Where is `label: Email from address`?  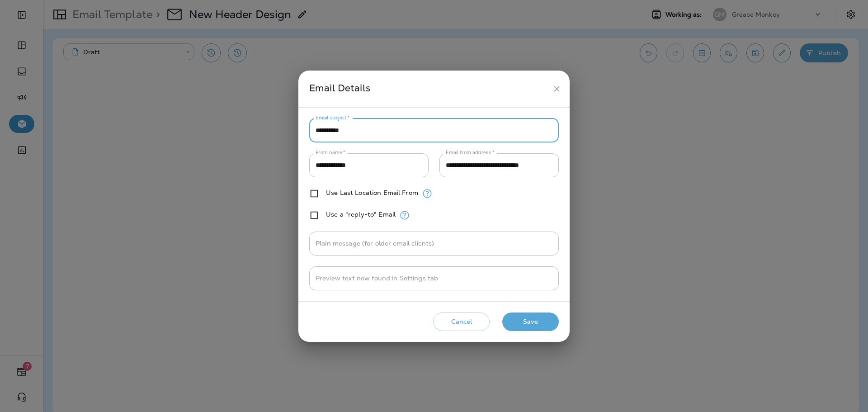 label: Email from address is located at coordinates (469, 153).